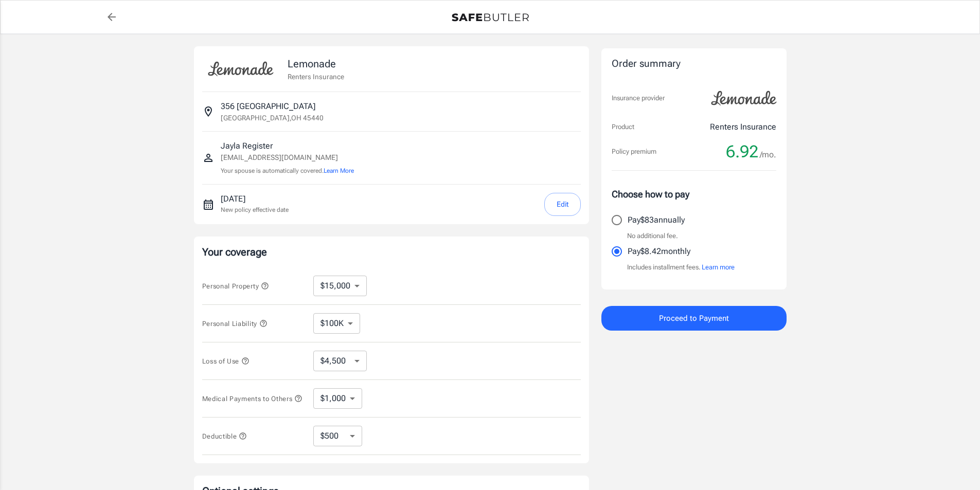 This screenshot has width=980, height=490. I want to click on button: Learn More, so click(338, 171).